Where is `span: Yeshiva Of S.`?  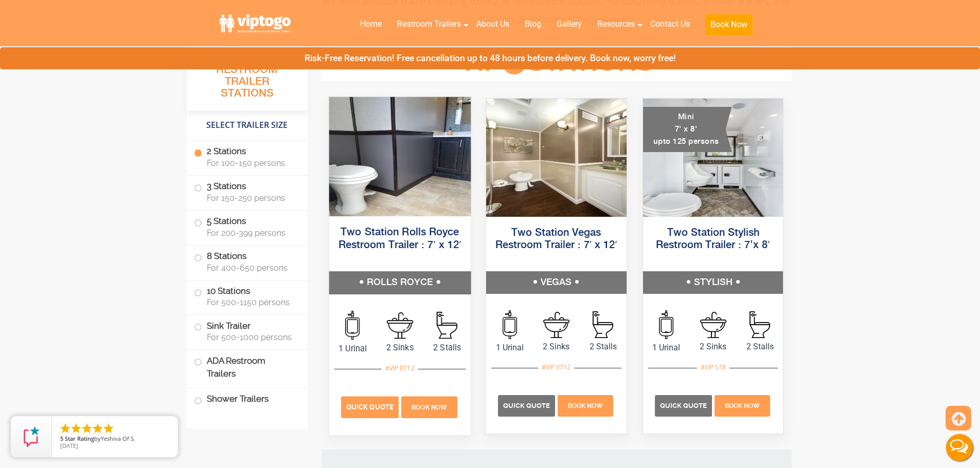 span: Yeshiva Of S. is located at coordinates (118, 438).